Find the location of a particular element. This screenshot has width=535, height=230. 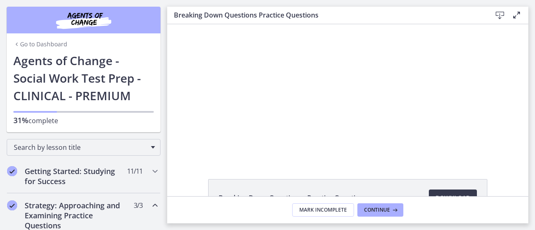

a: Download is located at coordinates (452, 198).